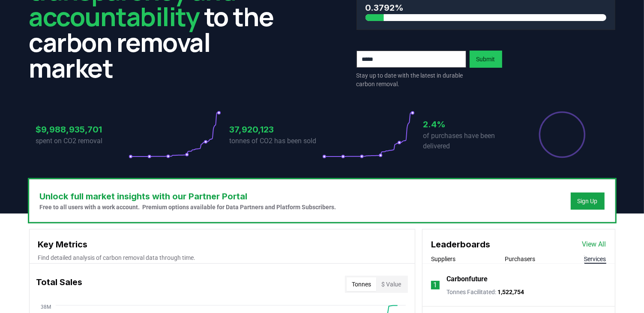  I want to click on div: Sign Up, so click(587, 201).